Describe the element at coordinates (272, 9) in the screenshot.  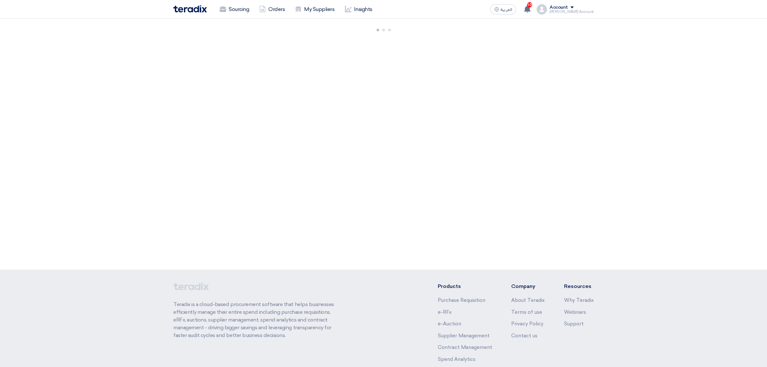
I see `a: Orders` at that location.